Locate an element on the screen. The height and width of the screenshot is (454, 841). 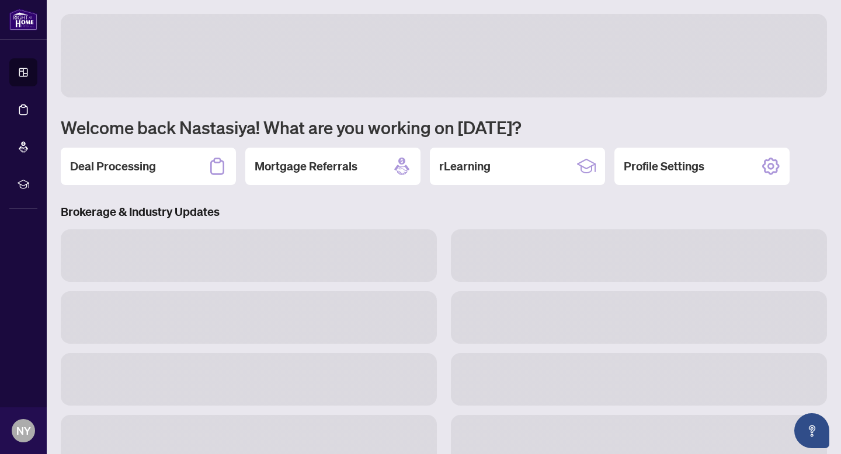
img: logo is located at coordinates (23, 19).